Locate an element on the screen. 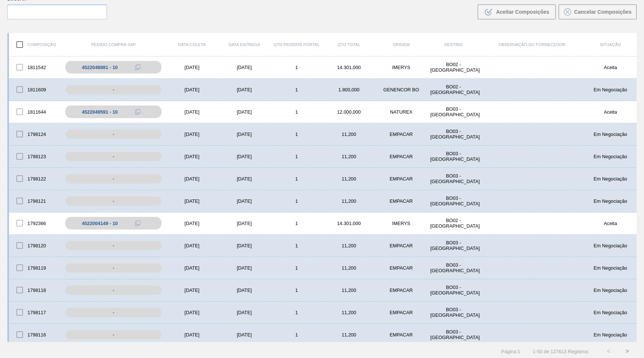 This screenshot has height=358, width=644. span: Página : 1 is located at coordinates (511, 352).